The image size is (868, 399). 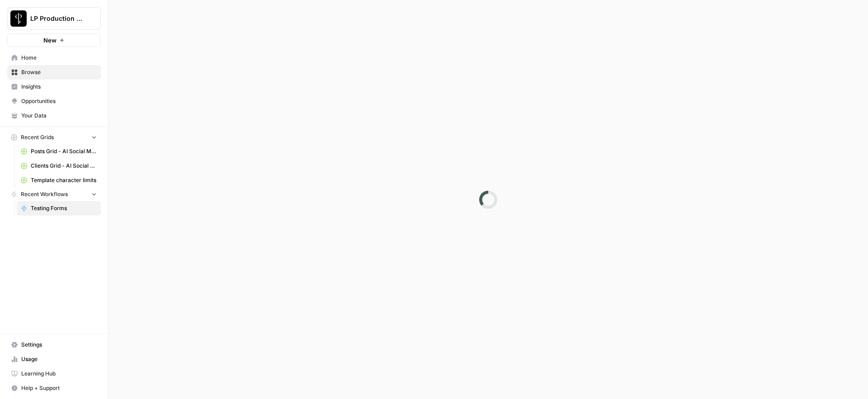 What do you see at coordinates (59, 345) in the screenshot?
I see `span: Settings` at bounding box center [59, 345].